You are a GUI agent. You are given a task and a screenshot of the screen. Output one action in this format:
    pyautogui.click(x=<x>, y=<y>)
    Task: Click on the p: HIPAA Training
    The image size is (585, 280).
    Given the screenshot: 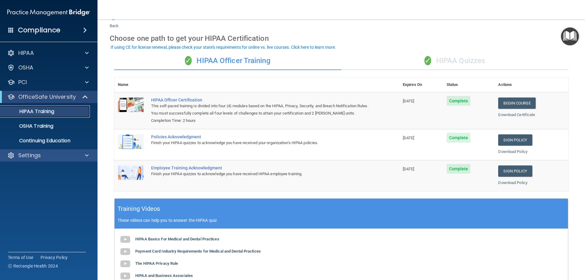 What is the action you would take?
    pyautogui.click(x=29, y=111)
    